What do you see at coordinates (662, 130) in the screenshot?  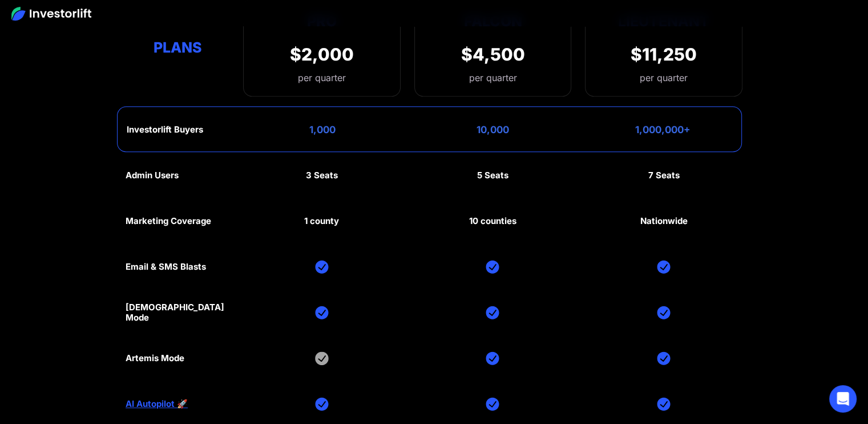 I see `div: 1,000,000+` at bounding box center [662, 130].